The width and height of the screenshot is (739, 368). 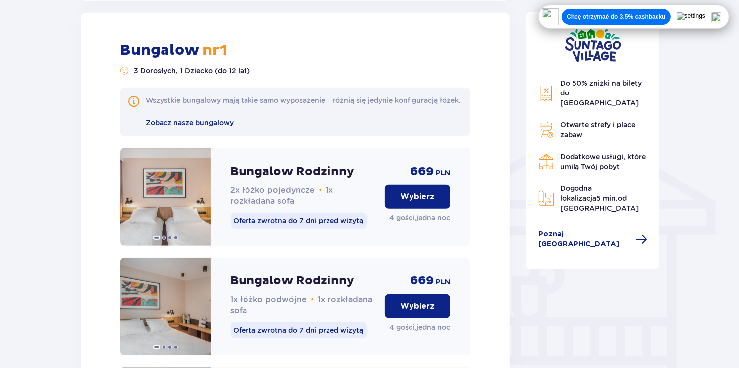 What do you see at coordinates (269, 299) in the screenshot?
I see `span: 1x łóżko podwójne` at bounding box center [269, 299].